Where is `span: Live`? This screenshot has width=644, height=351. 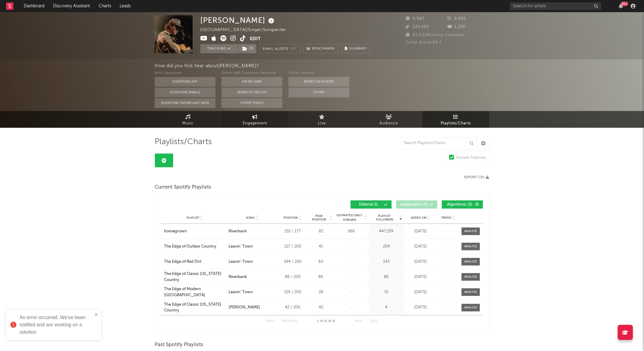 span: Live is located at coordinates (322, 124).